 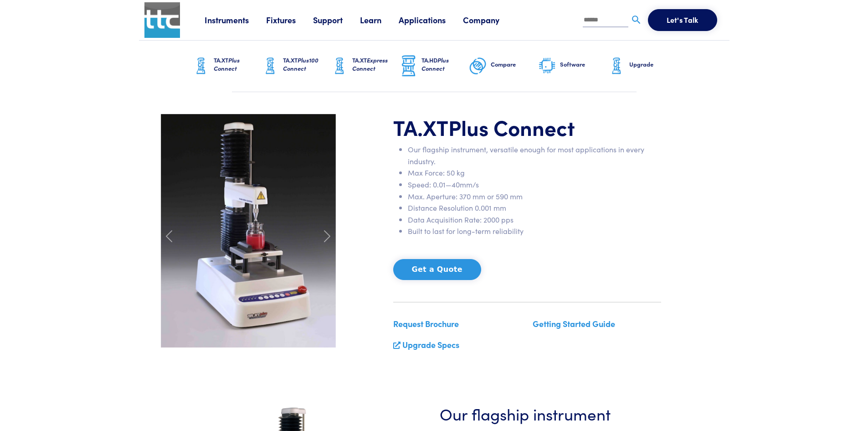 I want to click on a: TA.XTExpress Connect, so click(x=365, y=66).